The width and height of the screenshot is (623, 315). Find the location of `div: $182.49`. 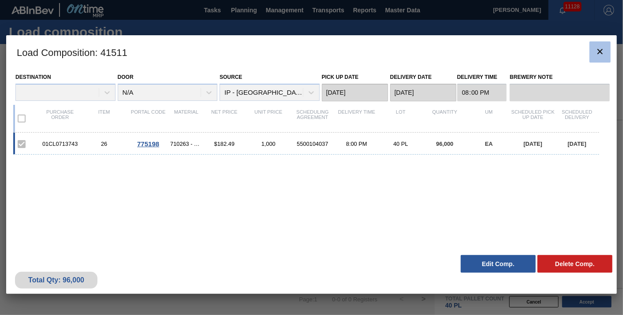

div: $182.49 is located at coordinates (225, 144).